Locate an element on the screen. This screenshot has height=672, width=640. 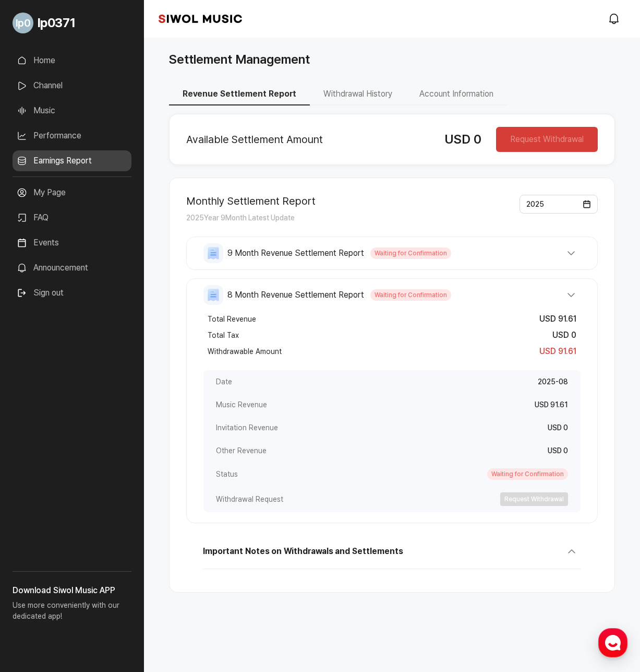
span: Messages is located at coordinates (102, 351).